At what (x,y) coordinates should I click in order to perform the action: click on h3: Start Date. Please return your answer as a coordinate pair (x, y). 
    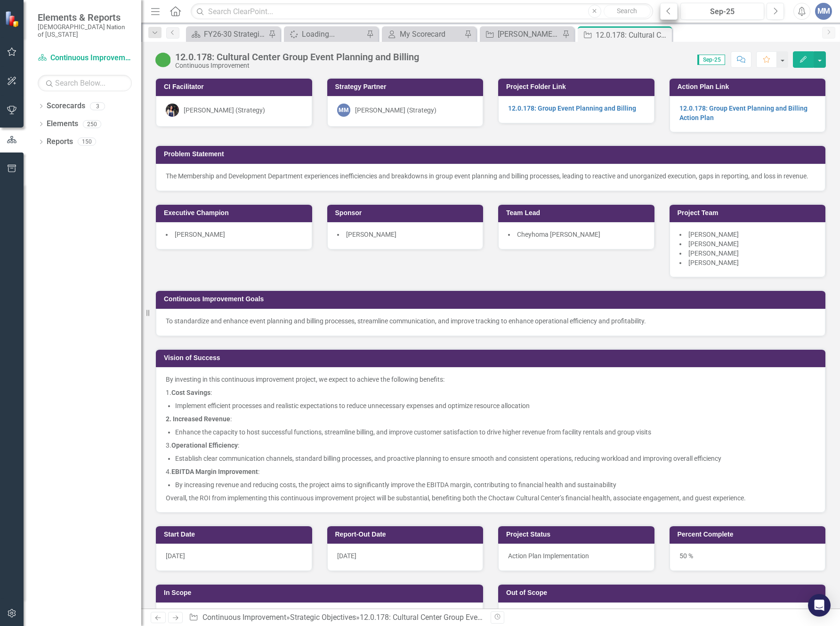
    Looking at the image, I should click on (235, 534).